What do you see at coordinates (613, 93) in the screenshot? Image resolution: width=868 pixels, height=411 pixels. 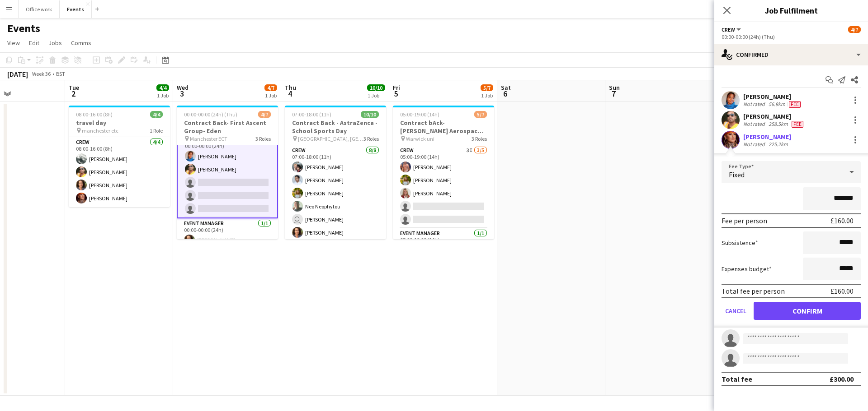 I see `span: 7` at bounding box center [613, 93].